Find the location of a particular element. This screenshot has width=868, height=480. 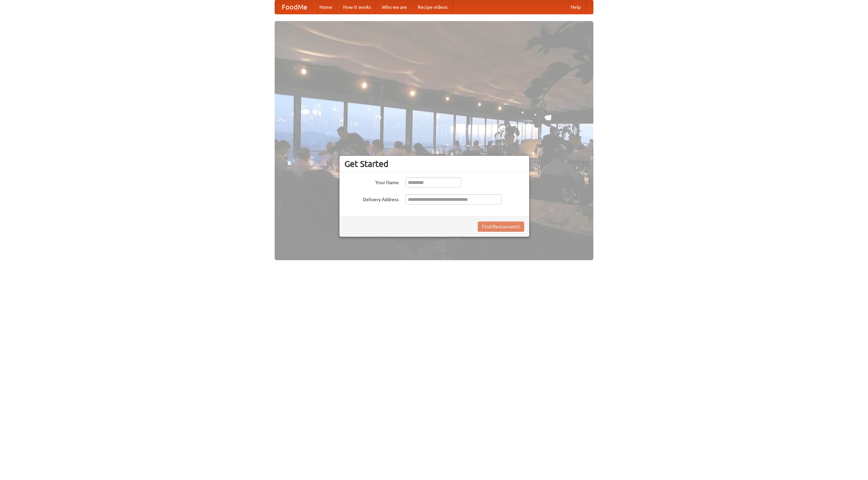

a: How it works is located at coordinates (357, 7).